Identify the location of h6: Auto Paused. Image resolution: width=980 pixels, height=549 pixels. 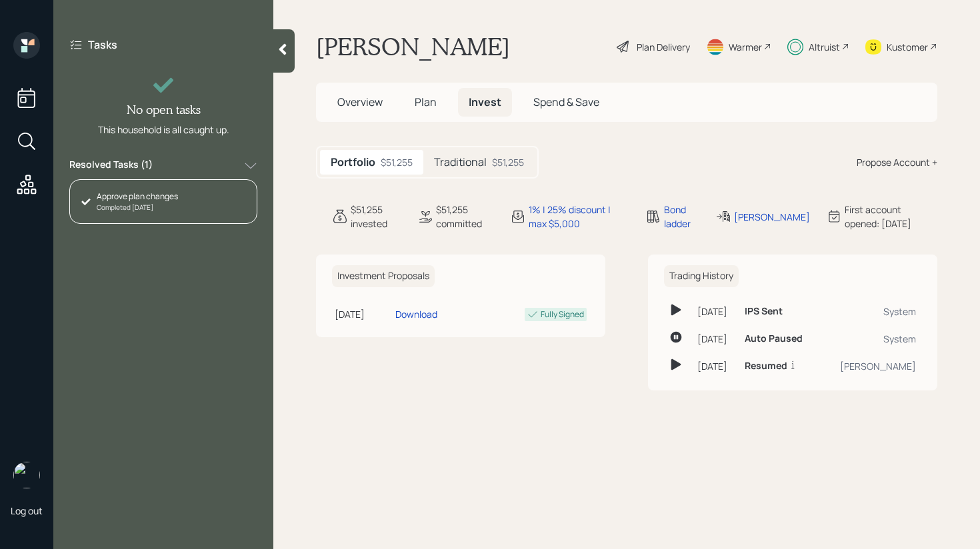
(773, 338).